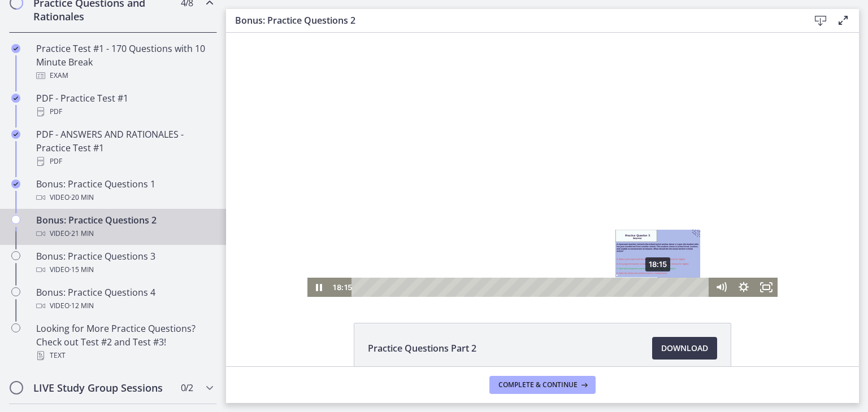 The image size is (868, 412). What do you see at coordinates (124, 76) in the screenshot?
I see `div: Exam` at bounding box center [124, 76].